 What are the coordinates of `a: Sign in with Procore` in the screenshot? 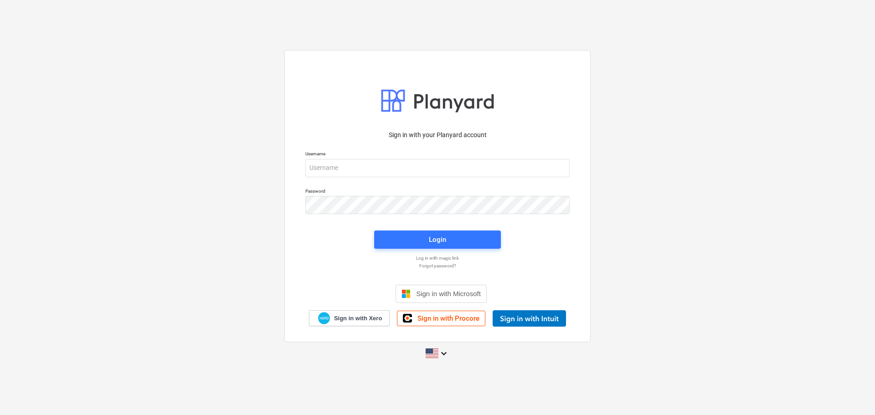 It's located at (441, 319).